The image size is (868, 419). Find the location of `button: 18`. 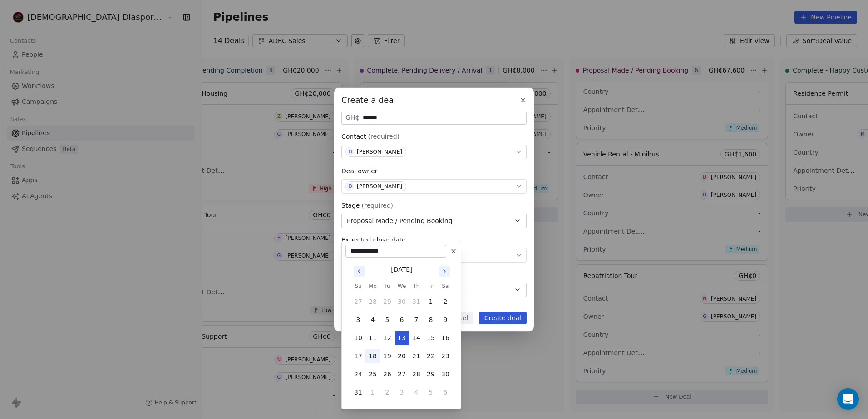

button: 18 is located at coordinates (373, 356).